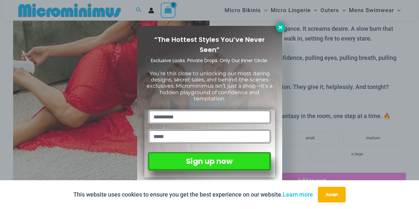 The height and width of the screenshot is (209, 419). Describe the element at coordinates (209, 86) in the screenshot. I see `span: You’re this close to unlocking our most daring designs, secret sales, and behind-the-scenes exclu...` at that location.